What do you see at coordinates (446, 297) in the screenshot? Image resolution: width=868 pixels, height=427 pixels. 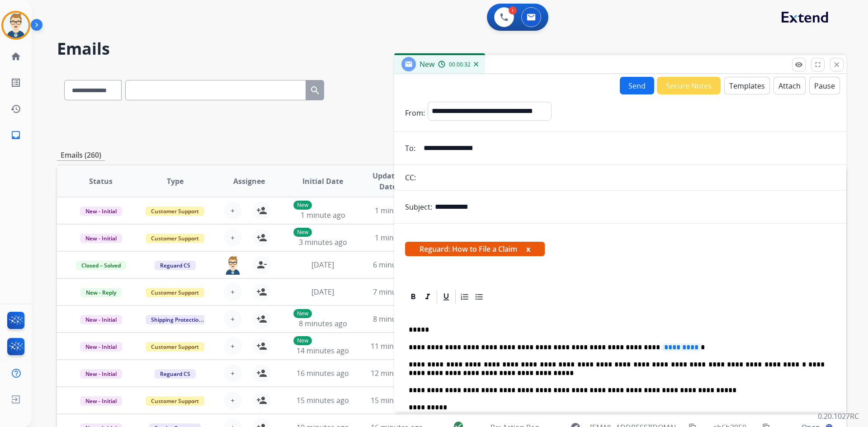 I see `div: Underline` at bounding box center [446, 297].